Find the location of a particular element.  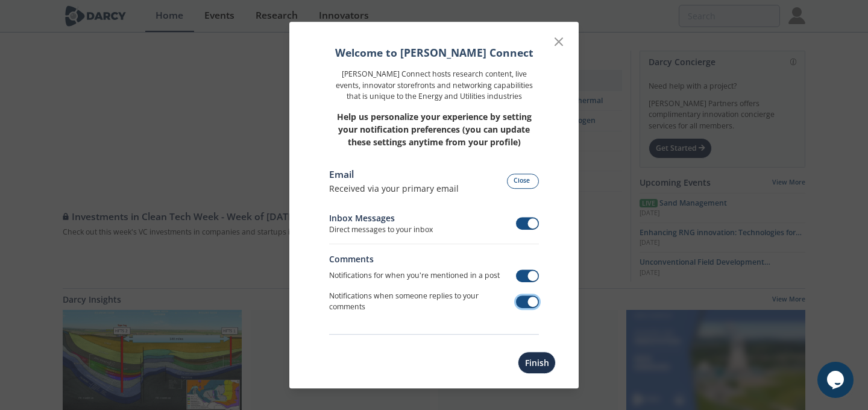

div: Inbox Messages is located at coordinates (381, 218).